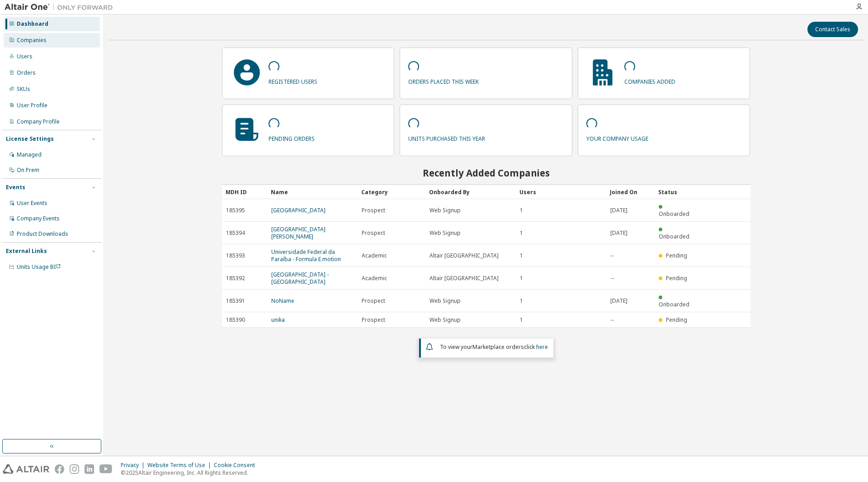  I want to click on a: Universidade Federal da Paraíba - Formula E.motion, so click(306, 255).